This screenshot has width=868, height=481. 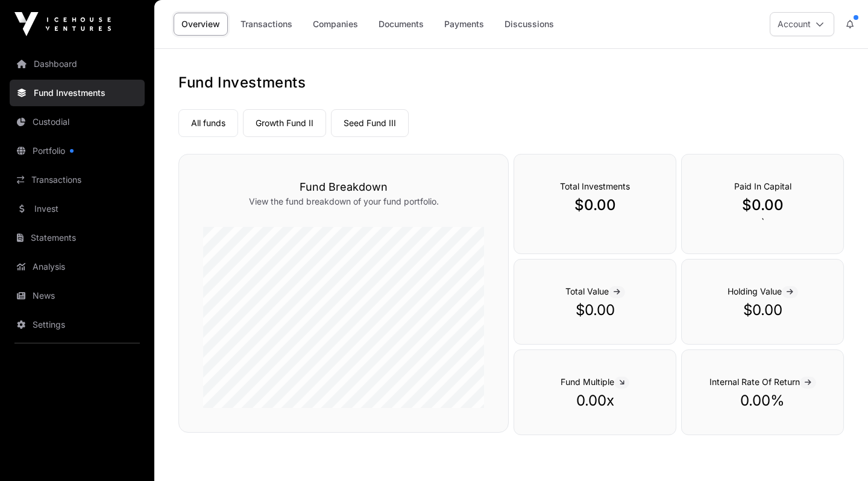 I want to click on span: Holding Value, so click(x=763, y=291).